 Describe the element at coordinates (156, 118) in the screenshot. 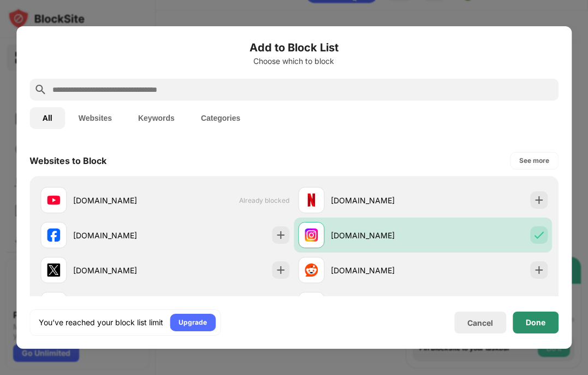

I see `button: Keywords` at that location.